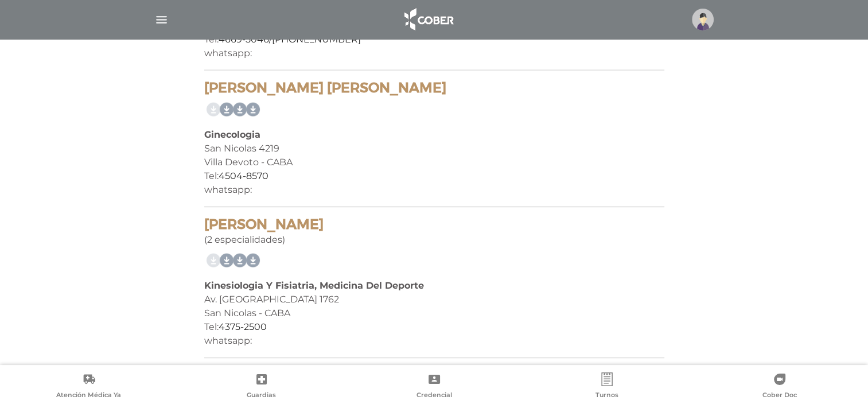 The height and width of the screenshot is (404, 868). Describe the element at coordinates (607, 396) in the screenshot. I see `span: Turnos` at that location.